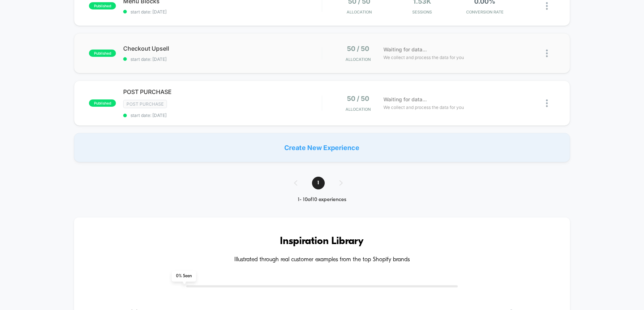 The image size is (644, 310). What do you see at coordinates (321, 260) in the screenshot?
I see `h4: Illustrated through real customer examples from the top Shopify brands` at bounding box center [321, 260].